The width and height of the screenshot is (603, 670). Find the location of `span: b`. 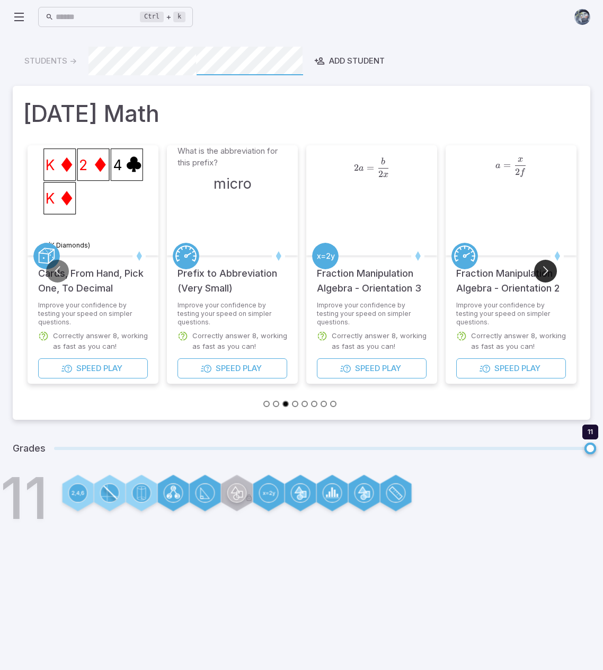

span: b is located at coordinates (383, 162).